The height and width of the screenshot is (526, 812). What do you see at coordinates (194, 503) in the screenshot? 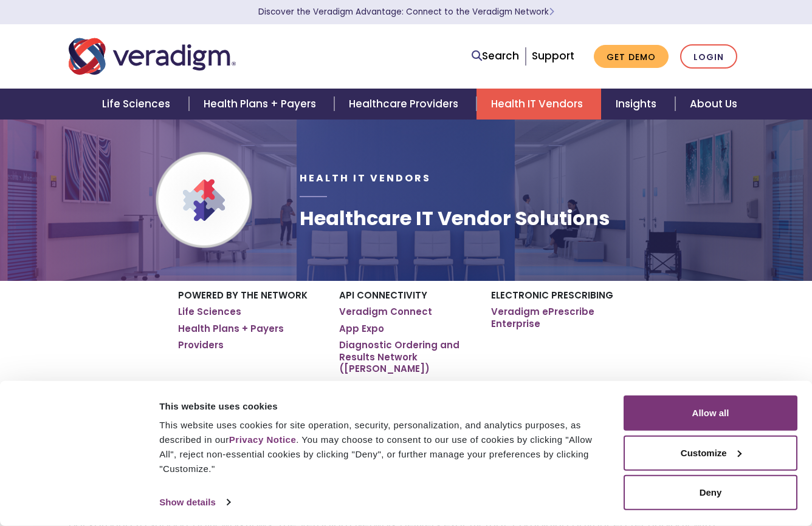
I see `a: Show details` at bounding box center [194, 503].